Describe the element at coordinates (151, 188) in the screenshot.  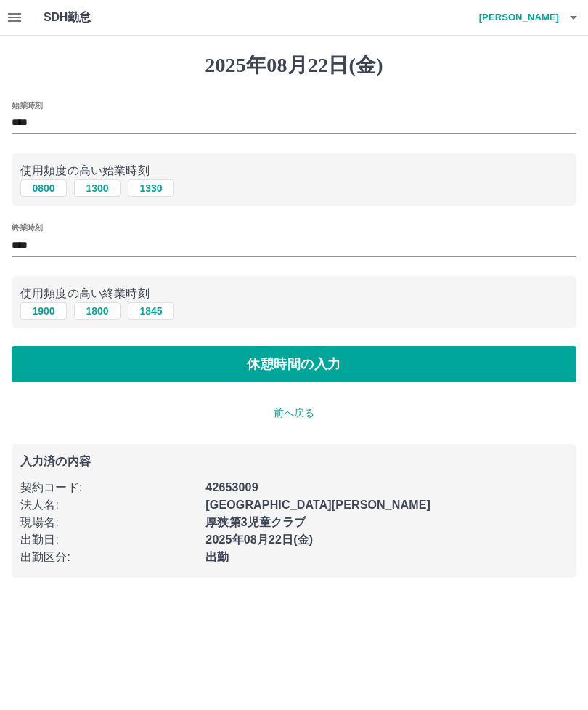
I see `button: 1330` at that location.